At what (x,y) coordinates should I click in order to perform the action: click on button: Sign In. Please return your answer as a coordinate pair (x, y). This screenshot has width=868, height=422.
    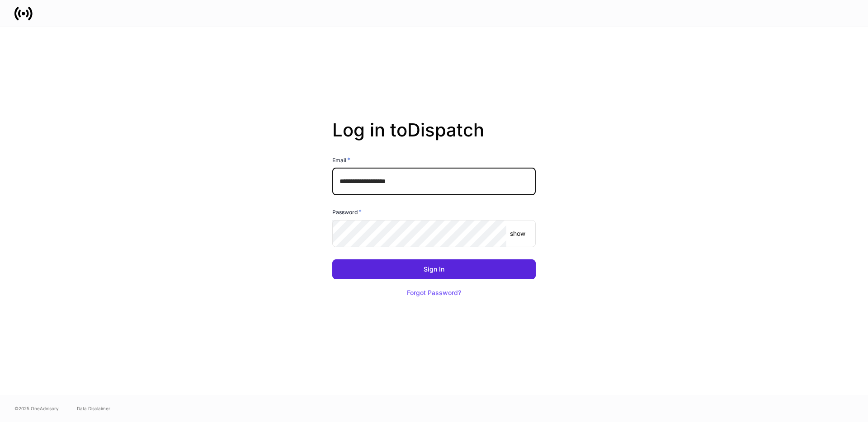
    Looking at the image, I should click on (434, 269).